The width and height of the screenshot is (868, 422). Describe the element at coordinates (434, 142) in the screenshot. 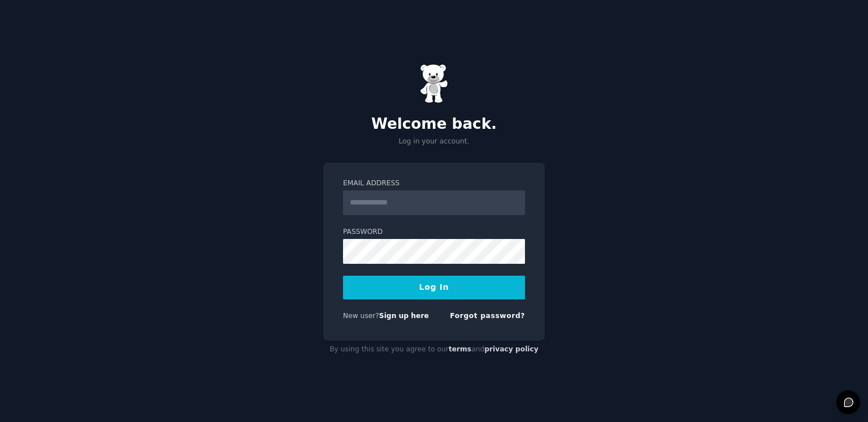

I see `p: Log in your account.` at that location.